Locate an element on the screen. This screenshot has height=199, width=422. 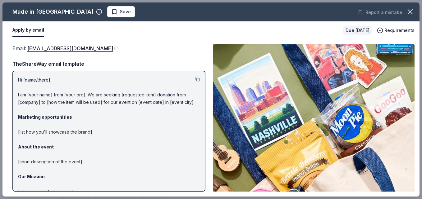
span: Save is located at coordinates (125, 12).